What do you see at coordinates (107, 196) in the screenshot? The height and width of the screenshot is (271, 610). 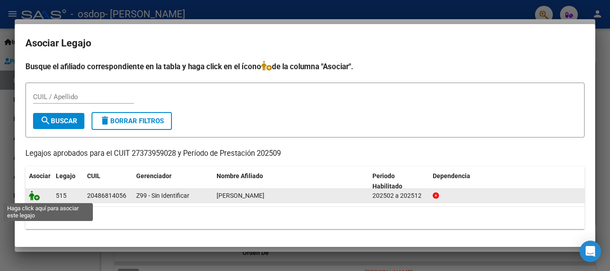 I see `div: 20486814056` at bounding box center [107, 196].